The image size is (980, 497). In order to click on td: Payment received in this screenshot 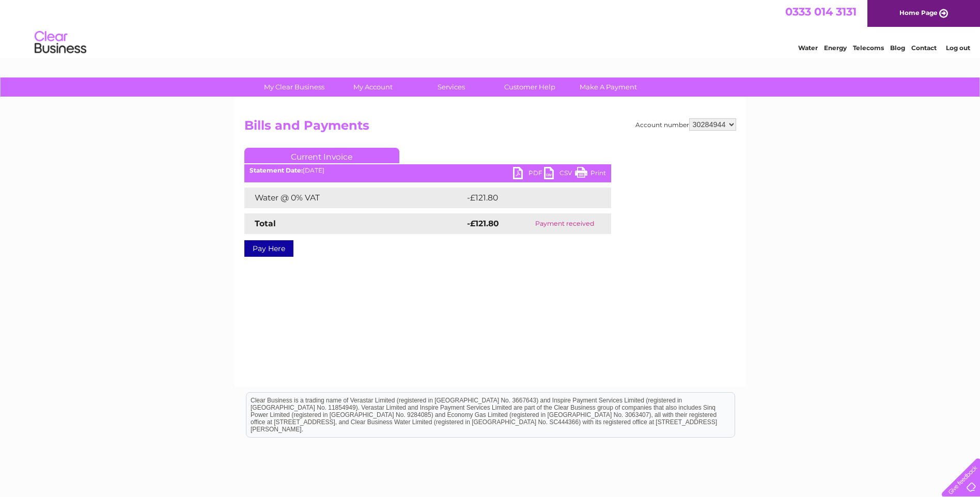, I will do `click(565, 224)`.